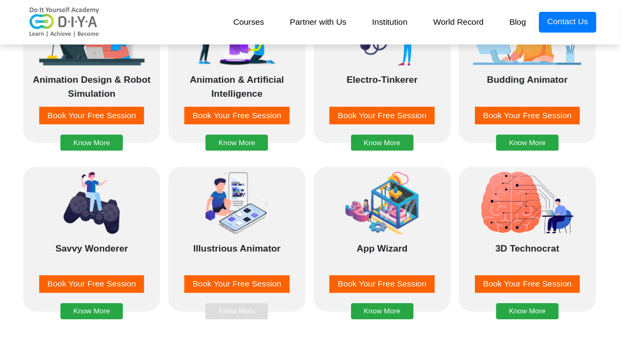 This screenshot has height=344, width=644. Describe the element at coordinates (246, 264) in the screenshot. I see `div: Illustrious Animator` at that location.